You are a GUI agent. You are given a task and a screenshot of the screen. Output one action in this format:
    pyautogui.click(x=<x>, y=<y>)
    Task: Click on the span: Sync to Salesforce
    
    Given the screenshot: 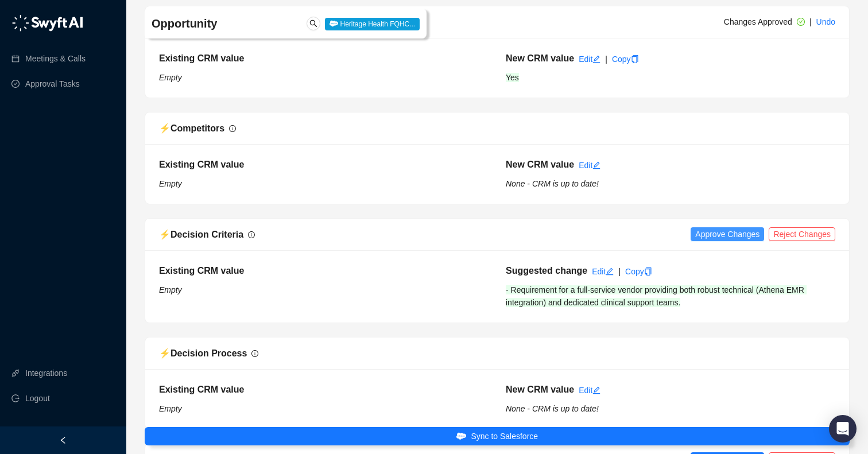 What is the action you would take?
    pyautogui.click(x=504, y=436)
    